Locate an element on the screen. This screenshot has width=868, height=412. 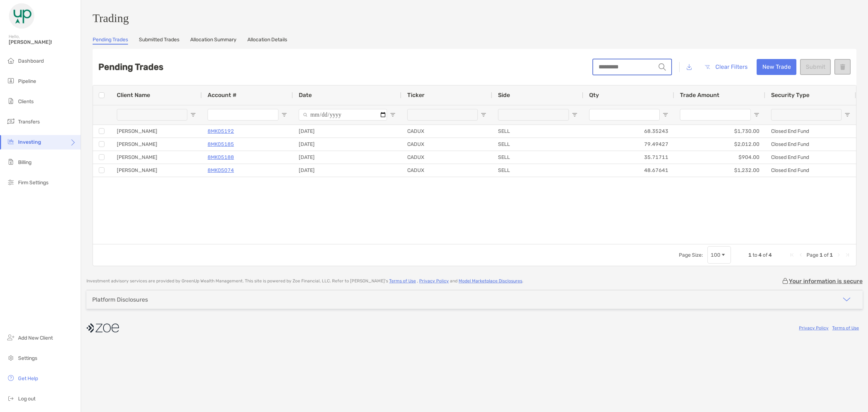
span: Trade Amount is located at coordinates (700, 95).